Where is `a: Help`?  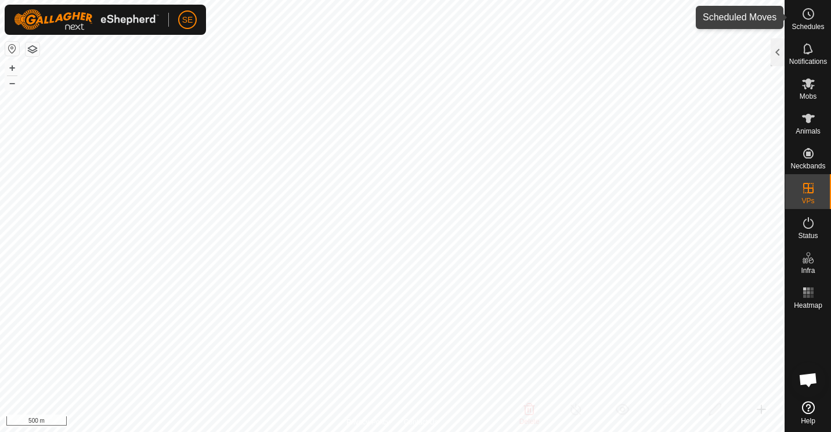
a: Help is located at coordinates (808, 413).